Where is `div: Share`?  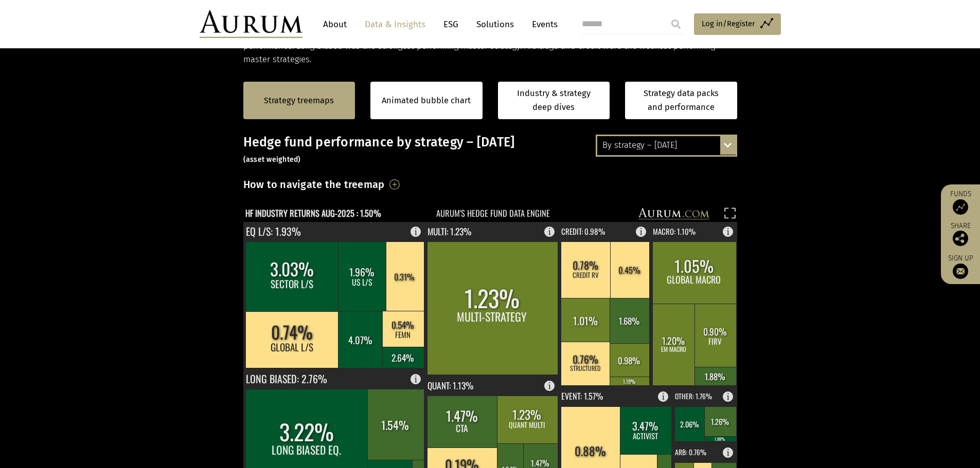
div: Share is located at coordinates (961, 234).